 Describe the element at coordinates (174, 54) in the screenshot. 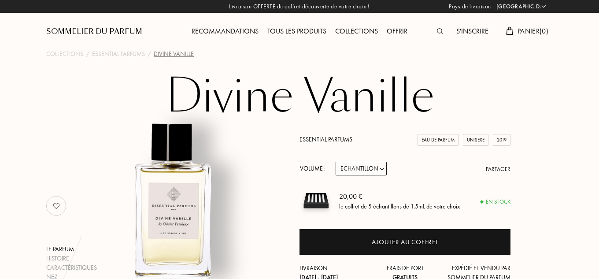

I see `div: Divine Vanille` at that location.